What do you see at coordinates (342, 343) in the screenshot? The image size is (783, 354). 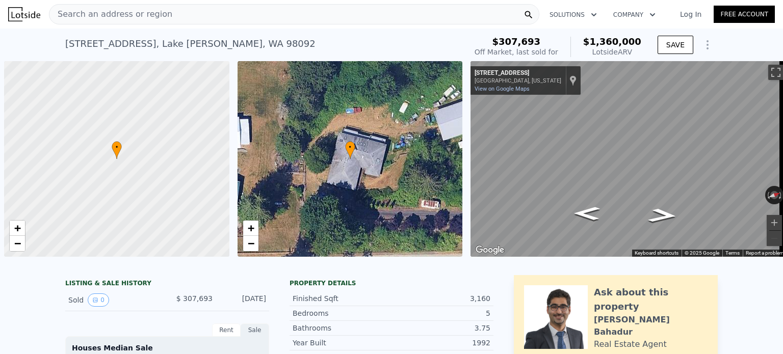 I see `div: Year Built` at bounding box center [342, 343].